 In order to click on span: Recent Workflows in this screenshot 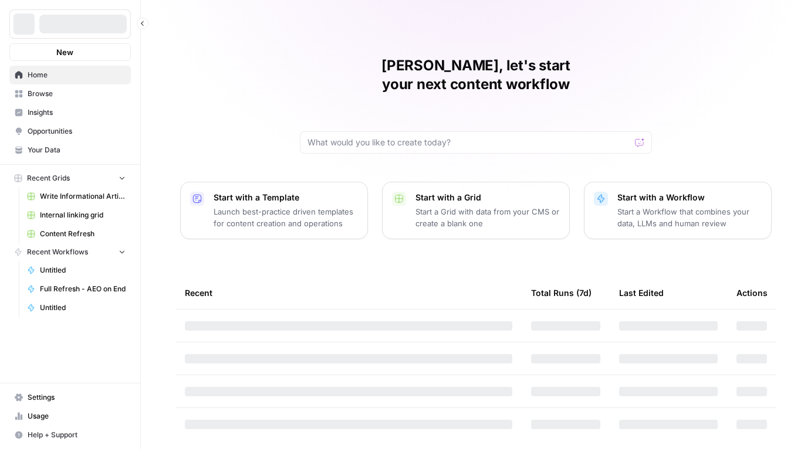, I will do `click(57, 252)`.